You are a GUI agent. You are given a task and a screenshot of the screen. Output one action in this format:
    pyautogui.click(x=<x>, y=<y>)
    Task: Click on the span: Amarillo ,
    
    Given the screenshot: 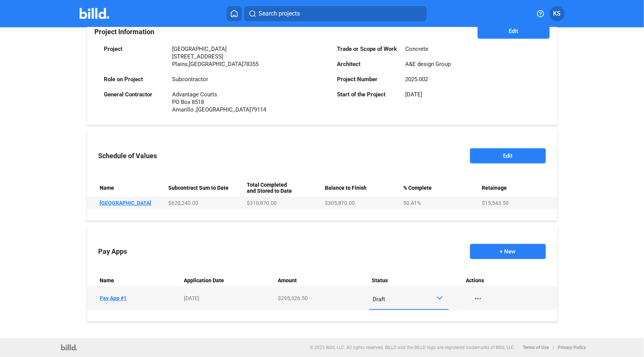 What is the action you would take?
    pyautogui.click(x=184, y=110)
    